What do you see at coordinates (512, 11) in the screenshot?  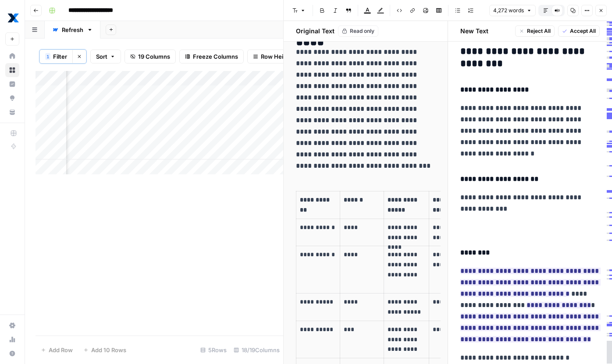 I see `button: 4,272 words` at bounding box center [512, 11].